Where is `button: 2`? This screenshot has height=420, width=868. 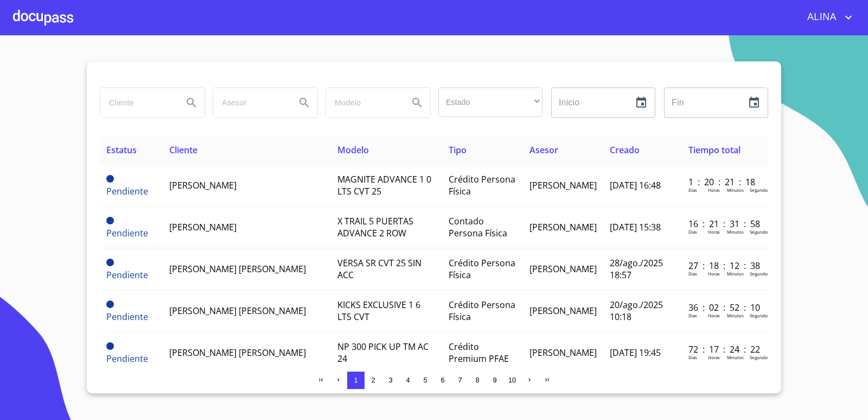
button: 2 is located at coordinates (373, 380).